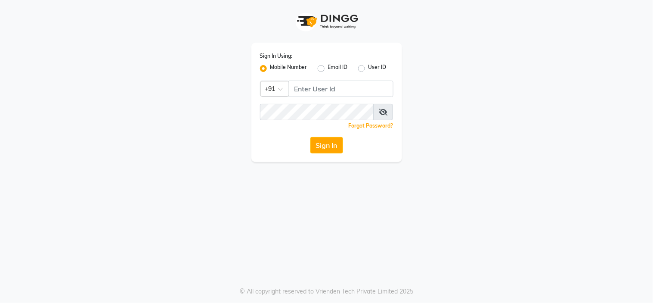  Describe the element at coordinates (327, 21) in the screenshot. I see `img: logo1.svg` at that location.